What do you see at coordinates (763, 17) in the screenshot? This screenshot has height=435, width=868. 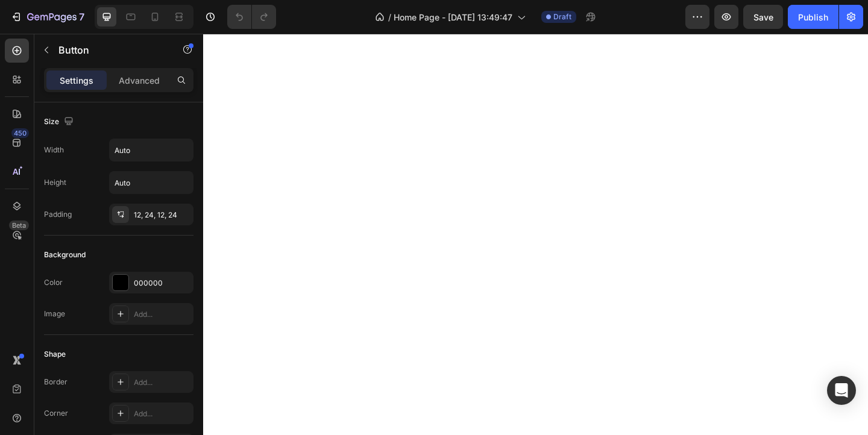 I see `span: Save` at bounding box center [763, 17].